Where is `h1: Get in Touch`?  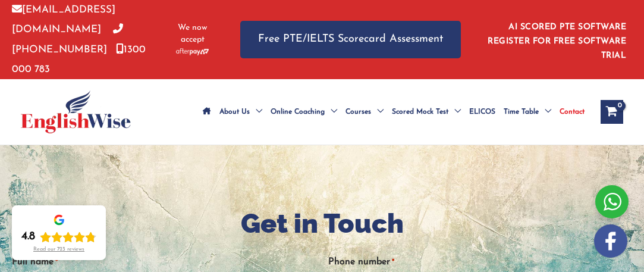
h1: Get in Touch is located at coordinates (322, 224).